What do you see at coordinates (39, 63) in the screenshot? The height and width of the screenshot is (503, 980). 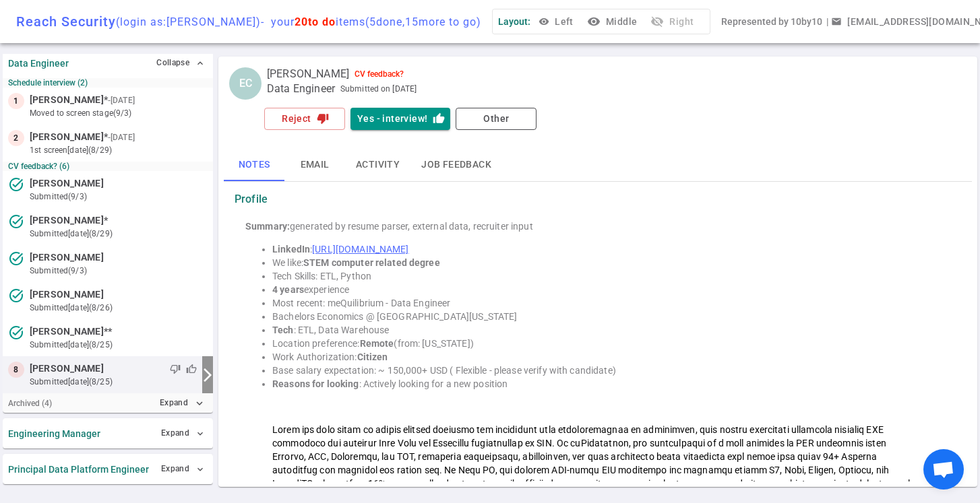 I see `strong: Data Engineer` at bounding box center [39, 63].